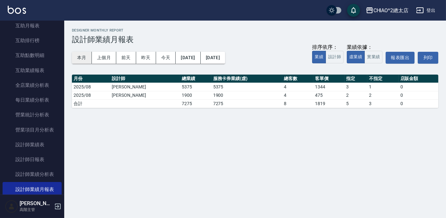 This screenshot has width=446, height=218. I want to click on a: 營業項目月分析表, so click(32, 130).